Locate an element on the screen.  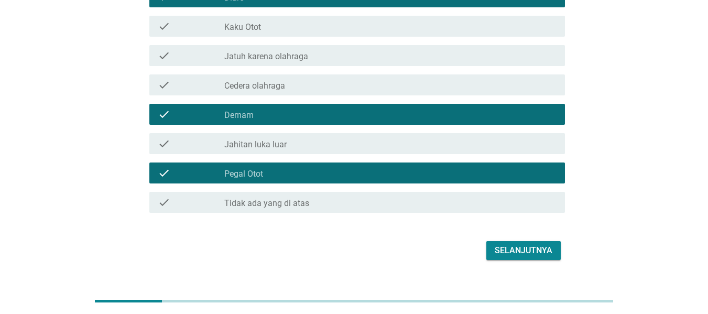
div: Selanjutnya is located at coordinates (523, 250).